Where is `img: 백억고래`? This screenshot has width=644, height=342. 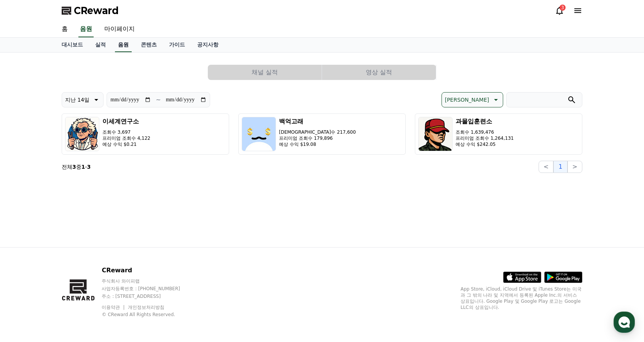 img: 백억고래 is located at coordinates (259, 134).